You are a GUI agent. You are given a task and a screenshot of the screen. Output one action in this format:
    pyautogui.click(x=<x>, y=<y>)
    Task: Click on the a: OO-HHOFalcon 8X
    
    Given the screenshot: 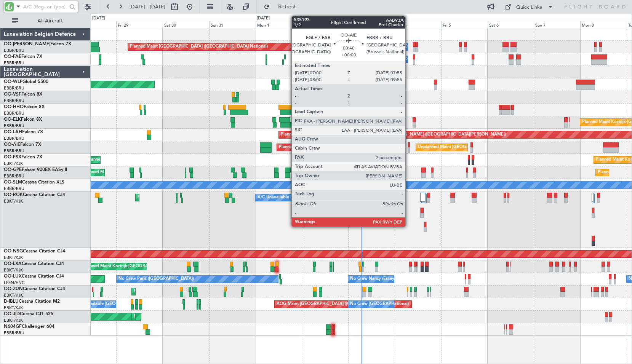 What is the action you would take?
    pyautogui.click(x=24, y=107)
    